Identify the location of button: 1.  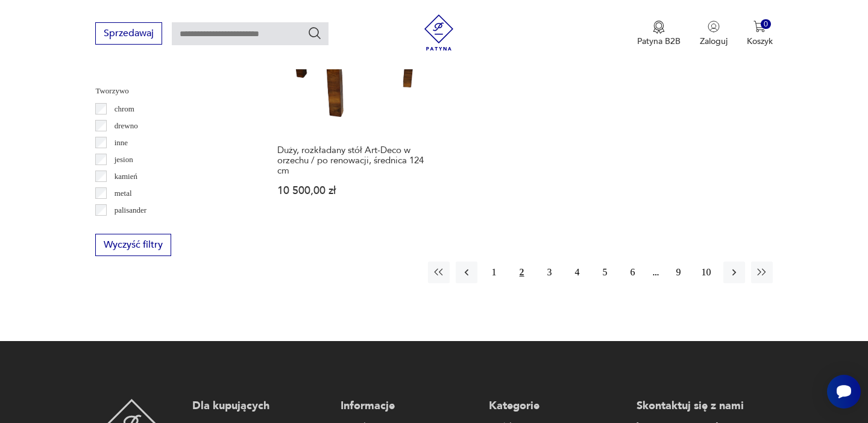
(494, 272).